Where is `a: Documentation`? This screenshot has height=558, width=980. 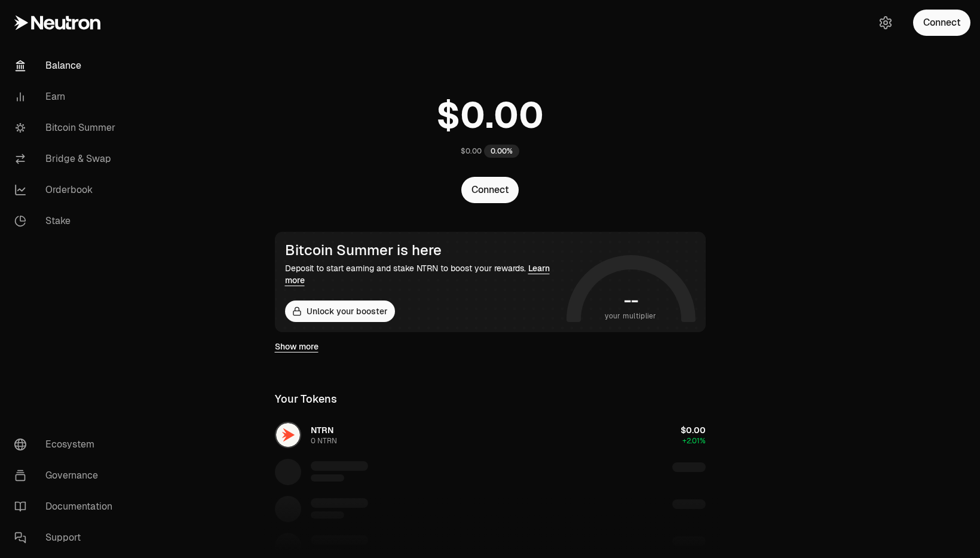
a: Documentation is located at coordinates (67, 507).